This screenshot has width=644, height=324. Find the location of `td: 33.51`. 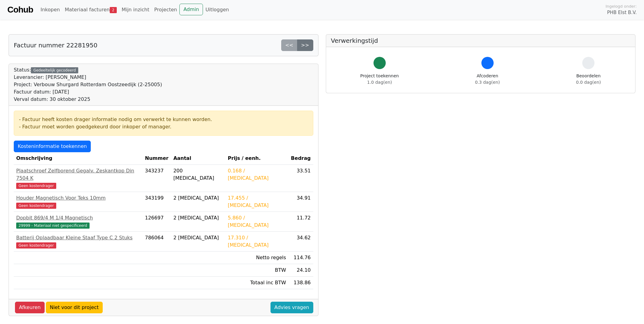

td: 33.51 is located at coordinates (301, 178).